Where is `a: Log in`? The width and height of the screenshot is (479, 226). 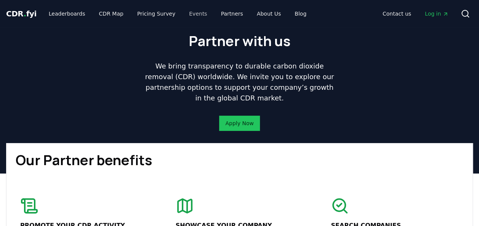
a: Log in is located at coordinates (436, 14).